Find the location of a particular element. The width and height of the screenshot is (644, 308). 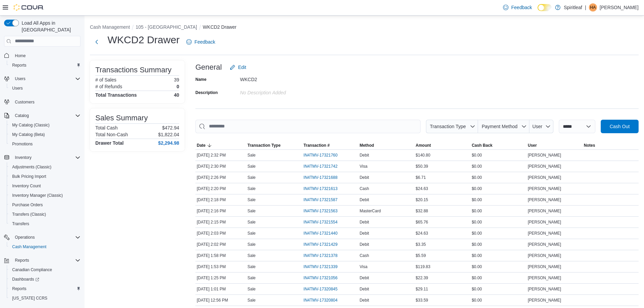

button: Transaction # is located at coordinates (331, 146).